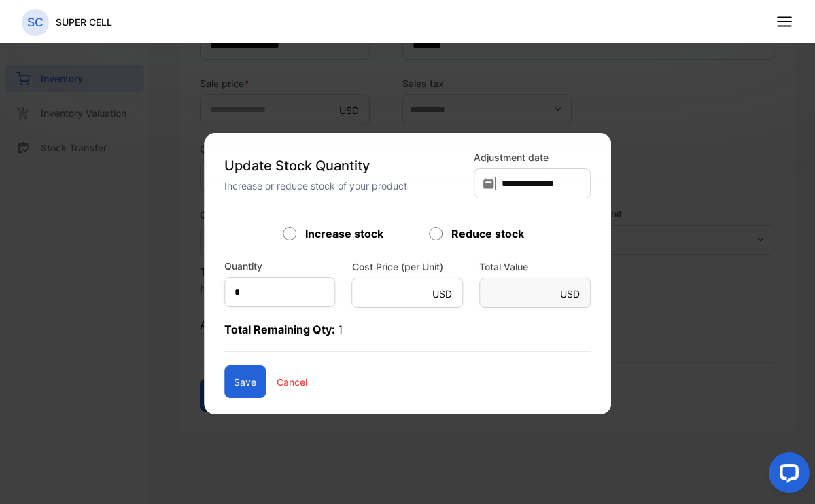  What do you see at coordinates (340, 330) in the screenshot?
I see `span: 1` at bounding box center [340, 330].